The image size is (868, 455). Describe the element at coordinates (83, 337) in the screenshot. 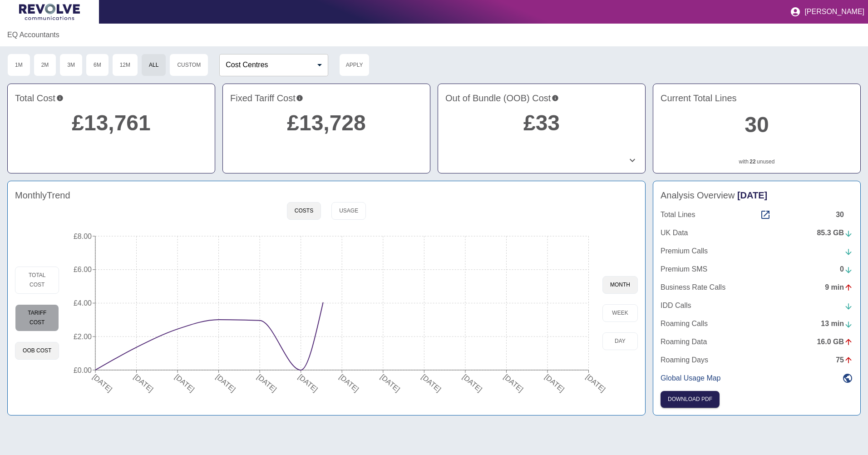

I see `tspan: £2.00` at that location.